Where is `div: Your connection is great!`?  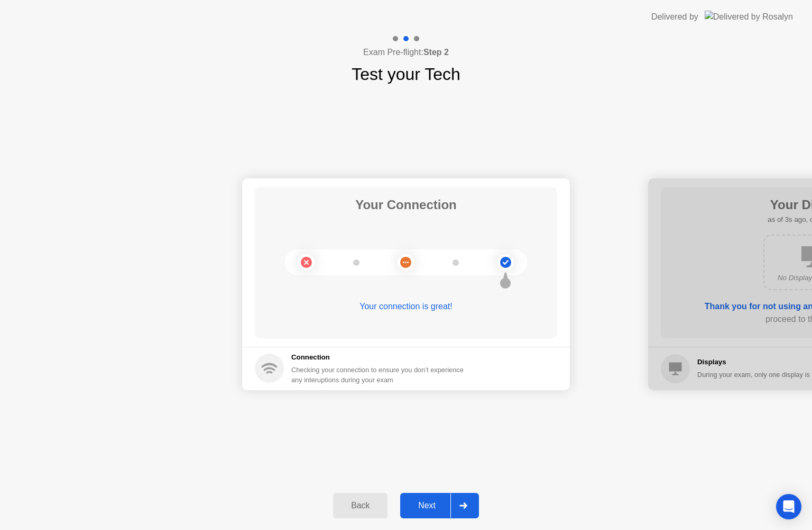
div: Your connection is great! is located at coordinates (406, 306).